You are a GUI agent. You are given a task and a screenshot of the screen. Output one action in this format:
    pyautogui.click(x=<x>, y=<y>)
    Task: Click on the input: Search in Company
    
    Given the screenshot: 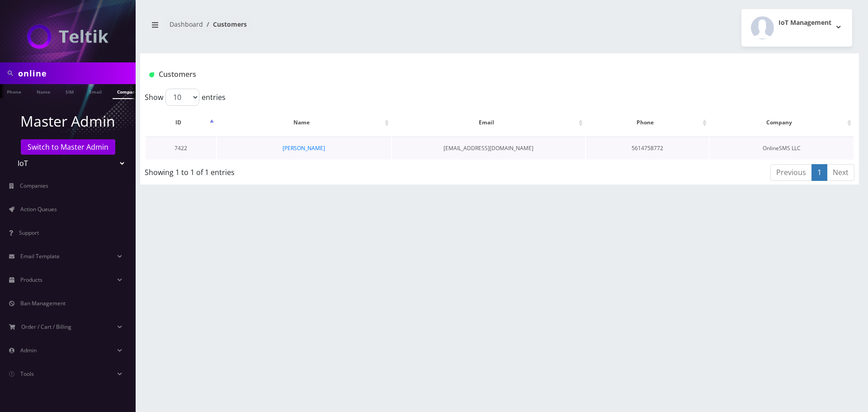 What is the action you would take?
    pyautogui.click(x=76, y=73)
    